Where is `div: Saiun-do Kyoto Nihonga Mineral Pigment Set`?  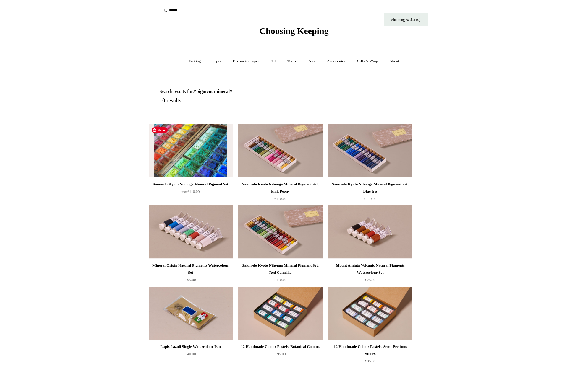
div: Saiun-do Kyoto Nihonga Mineral Pigment Set is located at coordinates (190, 184).